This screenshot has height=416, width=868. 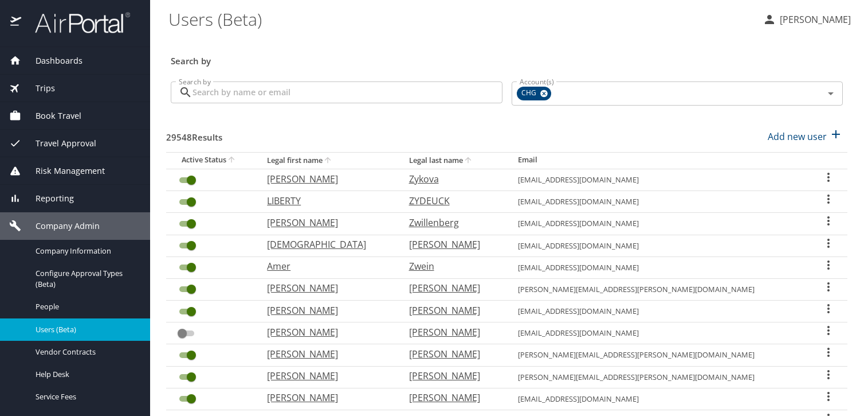 What do you see at coordinates (507, 58) in the screenshot?
I see `h3: Search by` at bounding box center [507, 58].